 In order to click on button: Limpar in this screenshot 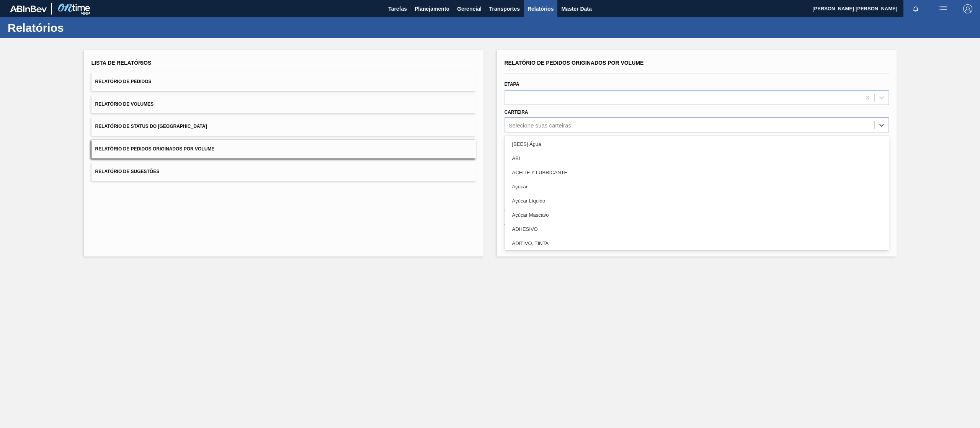, I will do `click(598, 217)`.